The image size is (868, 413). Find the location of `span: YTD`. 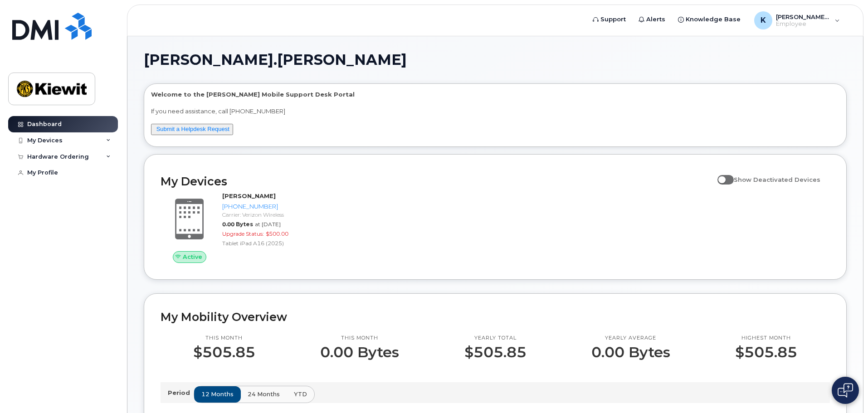

span: YTD is located at coordinates (300, 394).